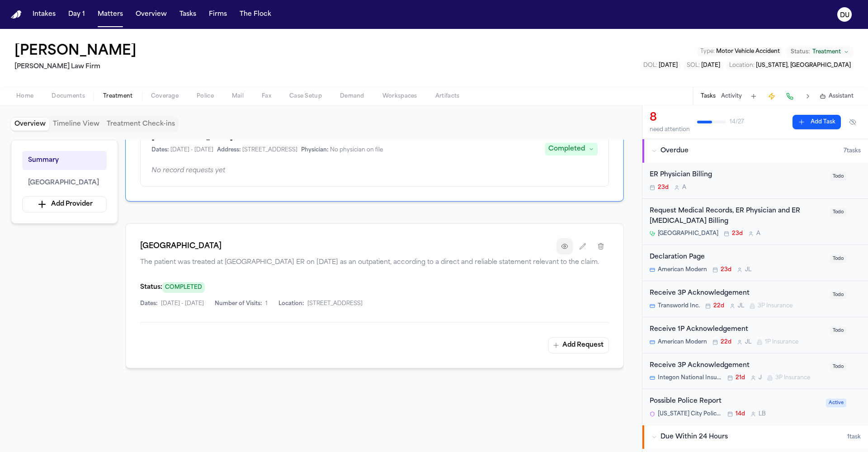  What do you see at coordinates (753, 96) in the screenshot?
I see `button: Add Task` at bounding box center [753, 96].